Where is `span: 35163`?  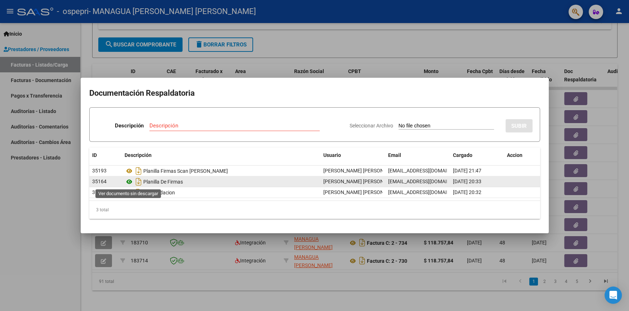
span: 35163 is located at coordinates (99, 192).